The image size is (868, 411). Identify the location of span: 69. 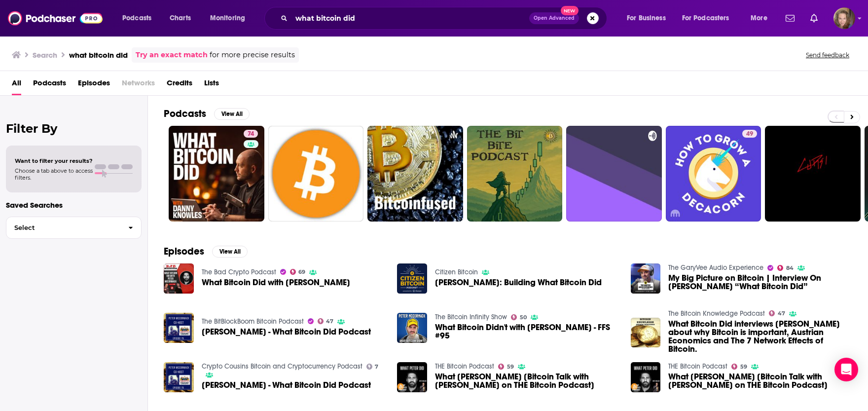
(302, 272).